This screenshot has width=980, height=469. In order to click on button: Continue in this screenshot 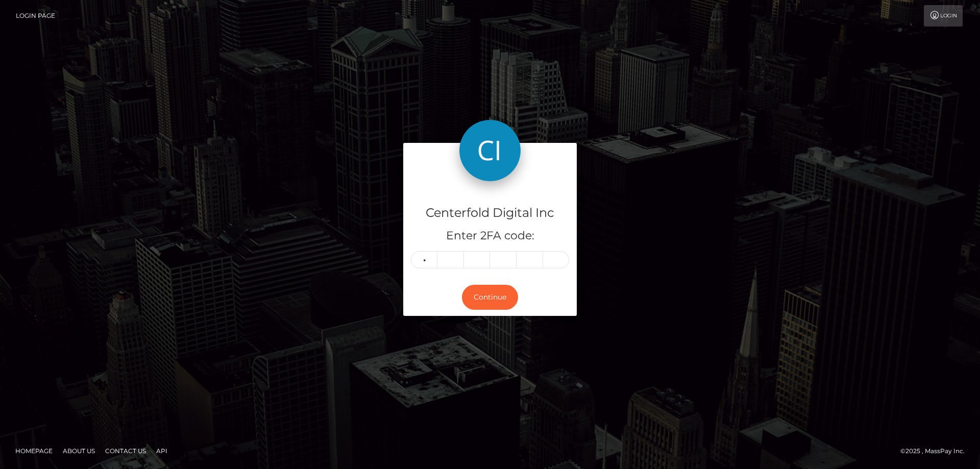, I will do `click(490, 297)`.